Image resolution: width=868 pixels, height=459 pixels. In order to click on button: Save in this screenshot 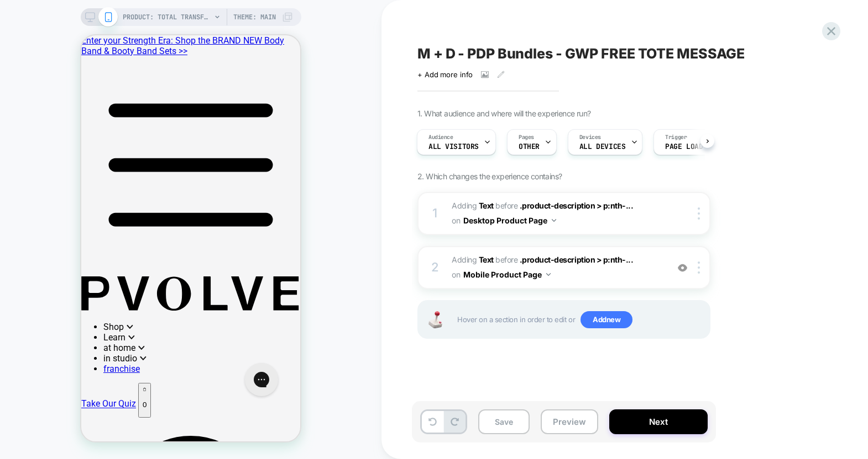, I will do `click(503, 422)`.